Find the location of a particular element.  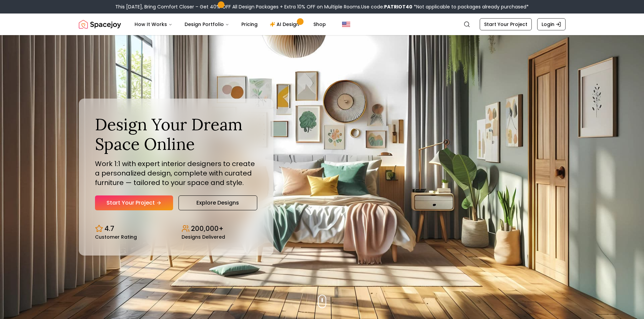

a: AI Design is located at coordinates (285, 24).